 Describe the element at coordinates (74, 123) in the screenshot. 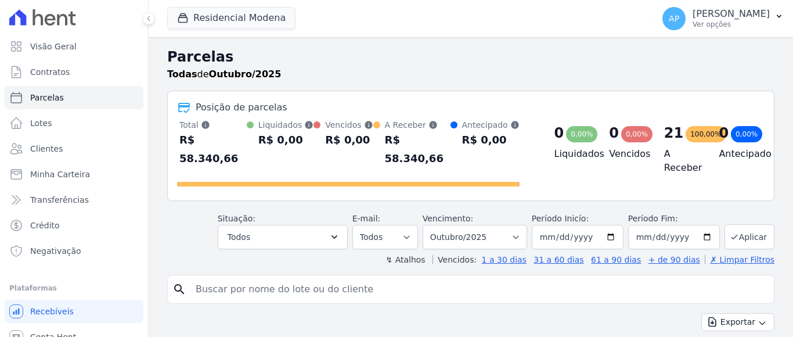

I see `a: Lotes` at that location.